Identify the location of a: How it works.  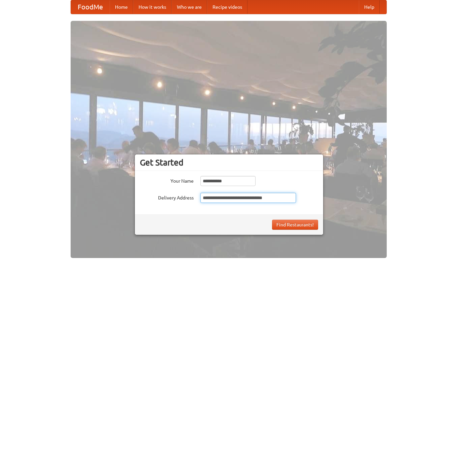
(152, 7).